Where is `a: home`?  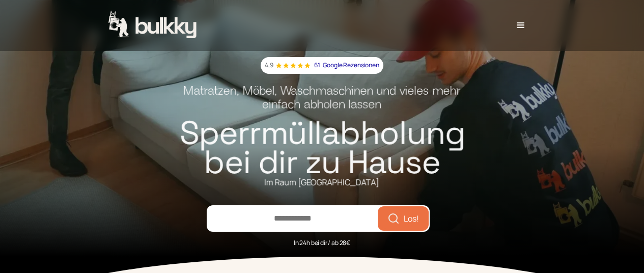
a: home is located at coordinates (153, 26).